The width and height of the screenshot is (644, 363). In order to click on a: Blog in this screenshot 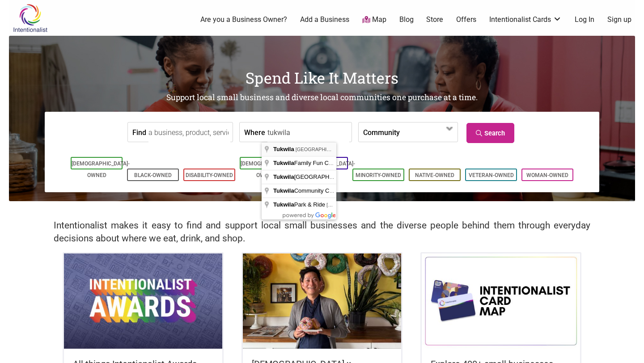, I will do `click(407, 19)`.